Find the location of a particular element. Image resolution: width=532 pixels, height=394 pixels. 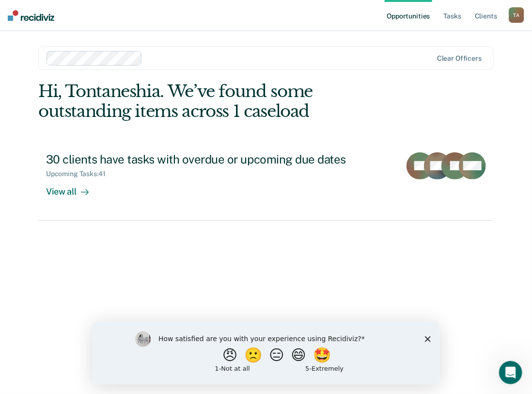

button: 2 is located at coordinates (162, 34).